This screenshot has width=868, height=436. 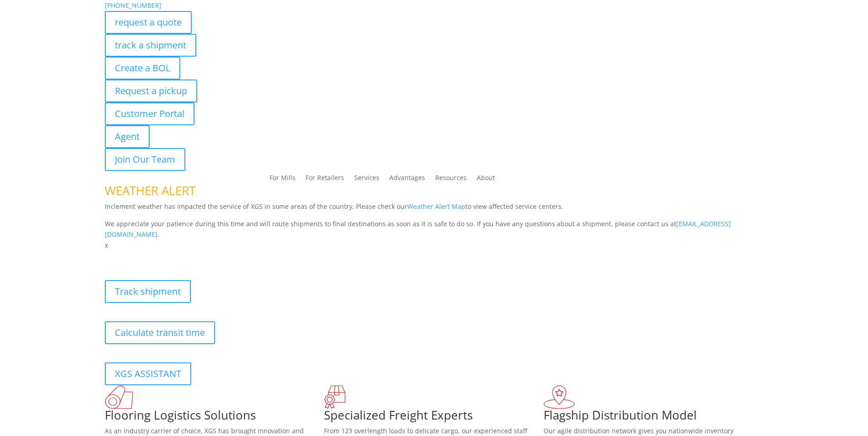 I want to click on a: Resources, so click(x=451, y=180).